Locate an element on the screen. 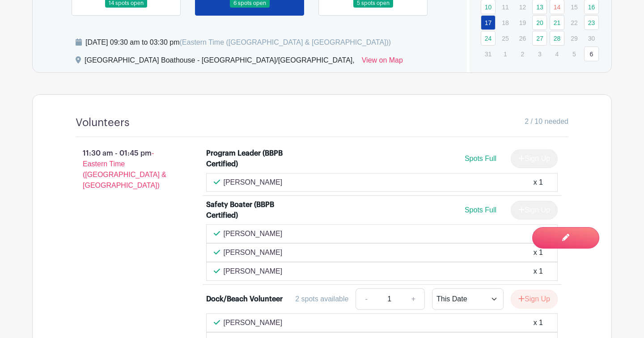 This screenshot has width=644, height=338. span: 2 / 10 needed is located at coordinates (547, 121).